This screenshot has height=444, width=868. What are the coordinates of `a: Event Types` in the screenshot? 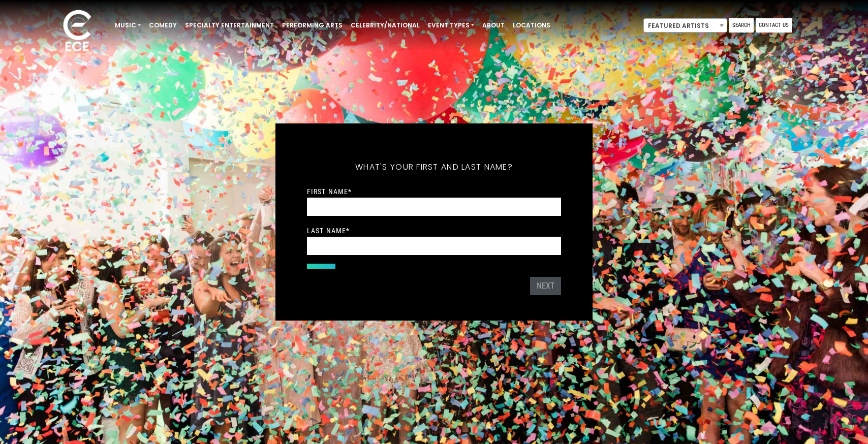 It's located at (451, 26).